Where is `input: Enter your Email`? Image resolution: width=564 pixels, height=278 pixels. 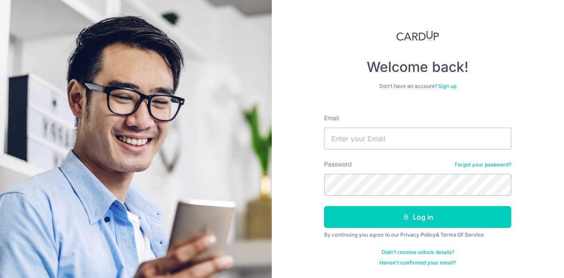 input: Enter your Email is located at coordinates (418, 139).